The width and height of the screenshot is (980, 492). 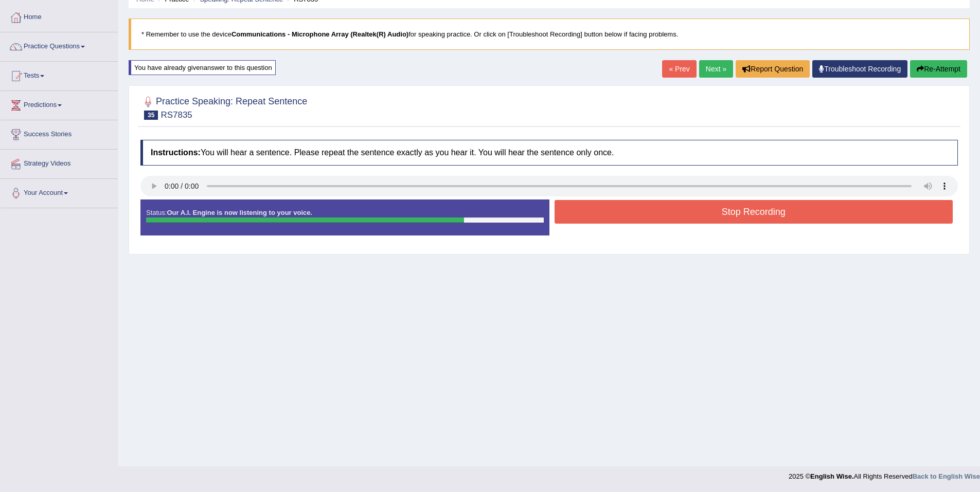 I want to click on a: Home, so click(x=59, y=16).